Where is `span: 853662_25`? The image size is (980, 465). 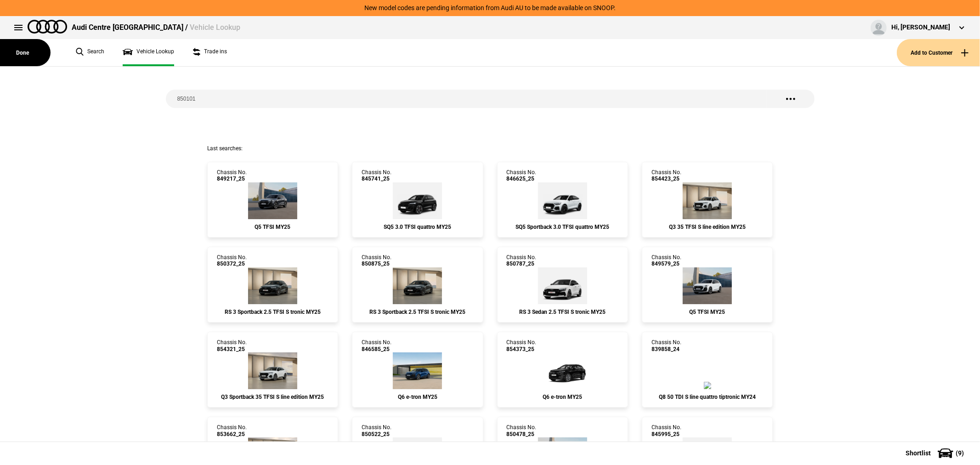
span: 853662_25 is located at coordinates (231, 434).